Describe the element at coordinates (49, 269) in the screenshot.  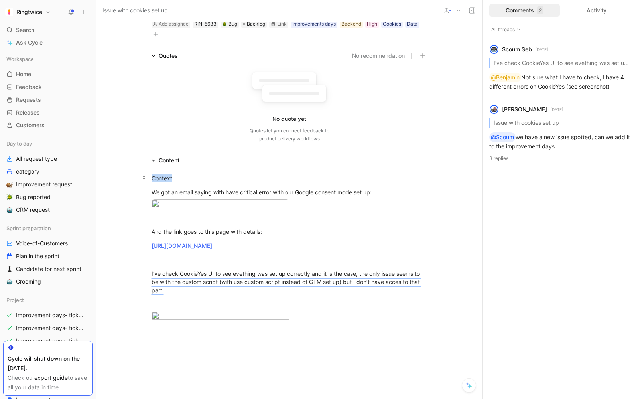
I see `span: Candidate for next sprint` at that location.